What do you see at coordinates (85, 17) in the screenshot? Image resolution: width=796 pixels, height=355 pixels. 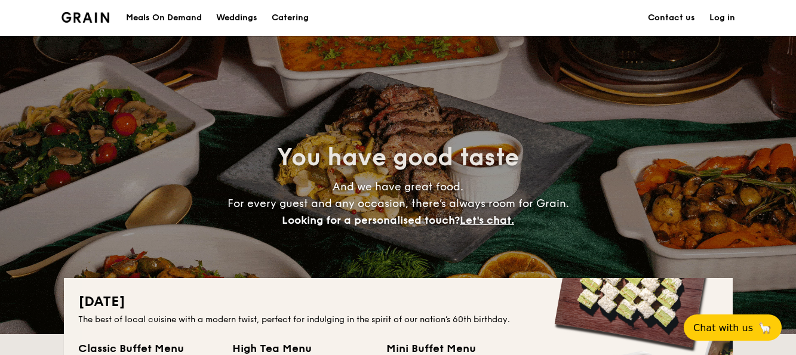 I see `a: Logotype` at bounding box center [85, 17].